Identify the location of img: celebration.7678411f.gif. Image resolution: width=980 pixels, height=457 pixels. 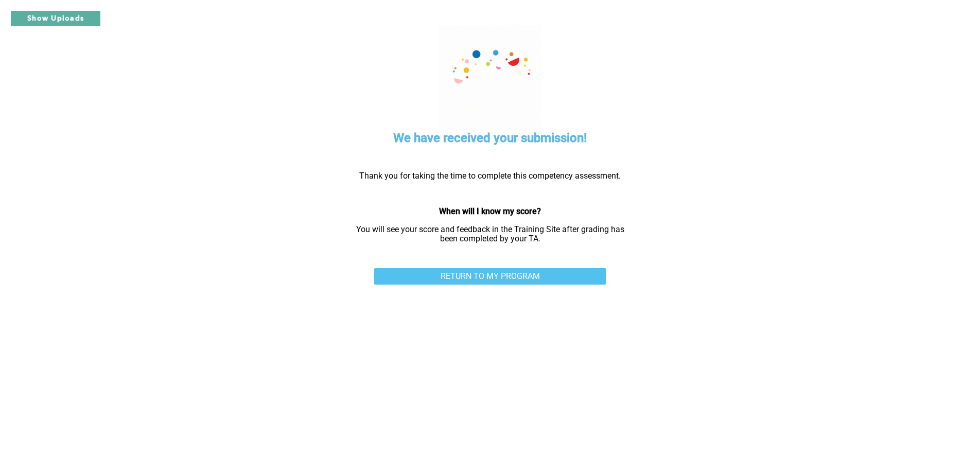
(490, 76).